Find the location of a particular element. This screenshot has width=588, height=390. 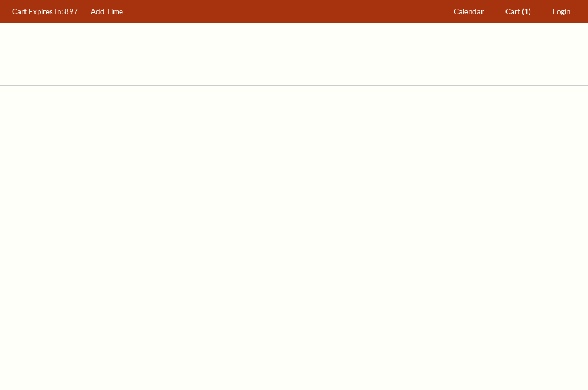

span: Cart Expires In: is located at coordinates (37, 12).